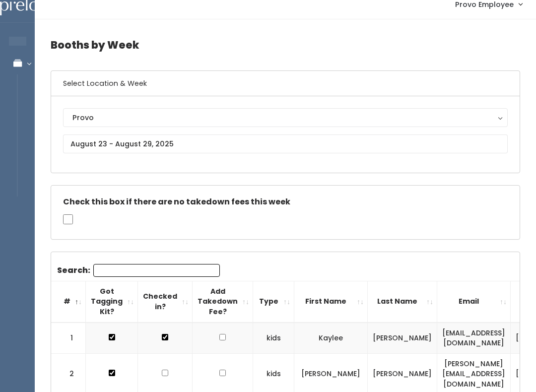 The image size is (536, 392). What do you see at coordinates (223, 301) in the screenshot?
I see `th: Add Takedown Fee?: activate to sort column ascending` at bounding box center [223, 301].